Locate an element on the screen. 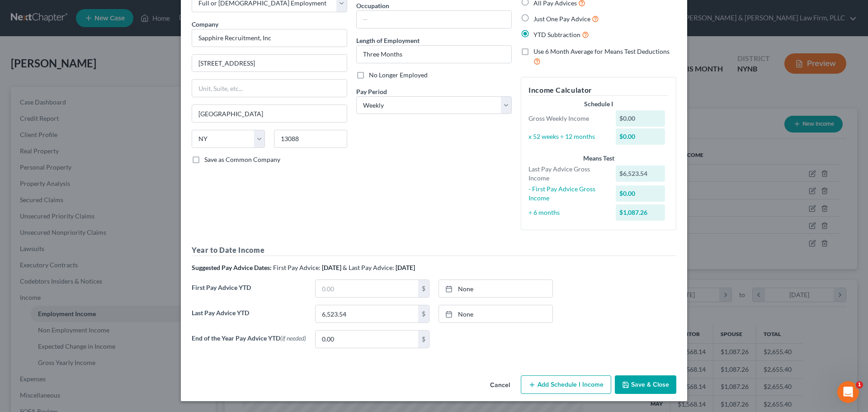 This screenshot has width=868, height=412. input: Search company by name... is located at coordinates (270, 38).